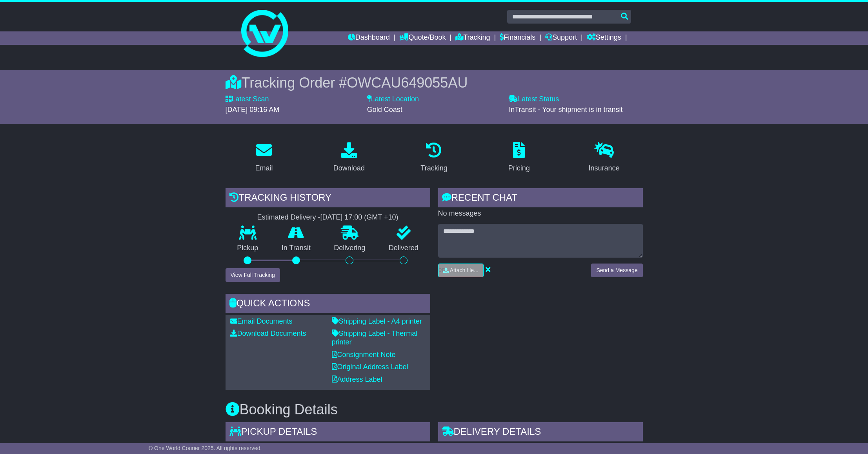  Describe the element at coordinates (248, 248) in the screenshot. I see `p: Pickup` at that location.